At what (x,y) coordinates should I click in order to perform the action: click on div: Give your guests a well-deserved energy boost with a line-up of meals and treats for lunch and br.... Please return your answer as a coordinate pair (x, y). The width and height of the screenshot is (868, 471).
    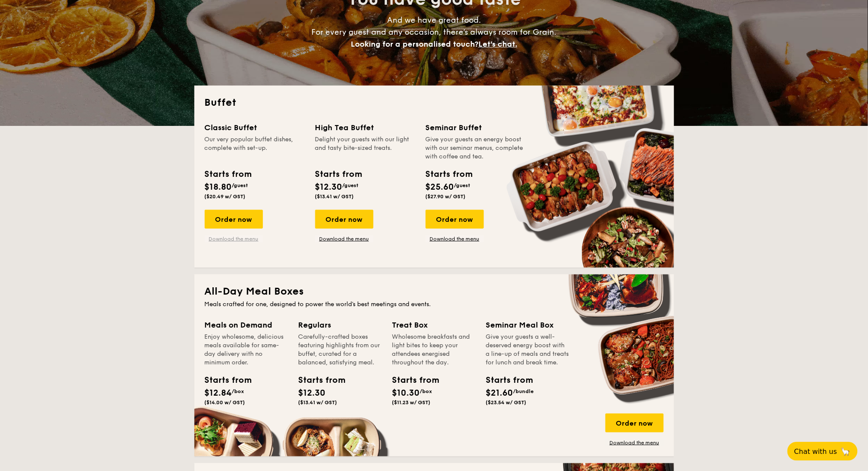
    Looking at the image, I should click on (527, 350).